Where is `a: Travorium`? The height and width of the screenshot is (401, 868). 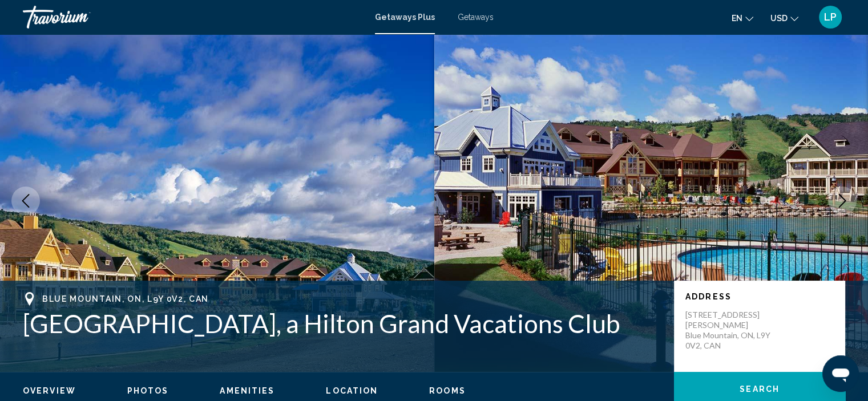 a: Travorium is located at coordinates (193, 17).